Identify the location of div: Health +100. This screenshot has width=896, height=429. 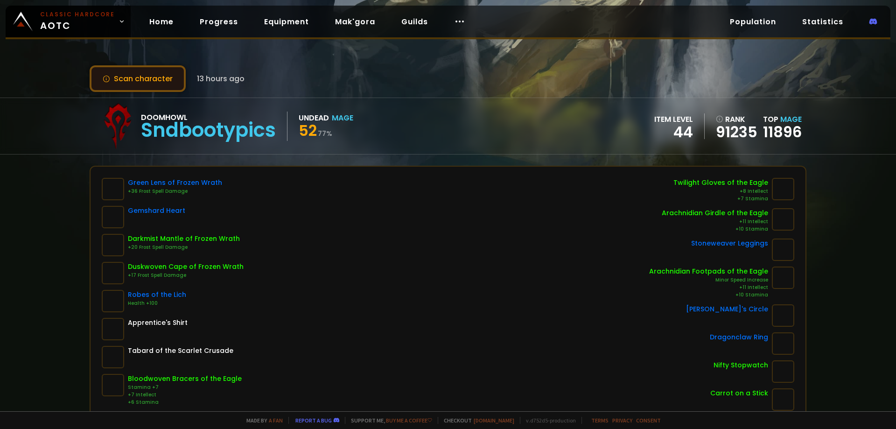
(157, 303).